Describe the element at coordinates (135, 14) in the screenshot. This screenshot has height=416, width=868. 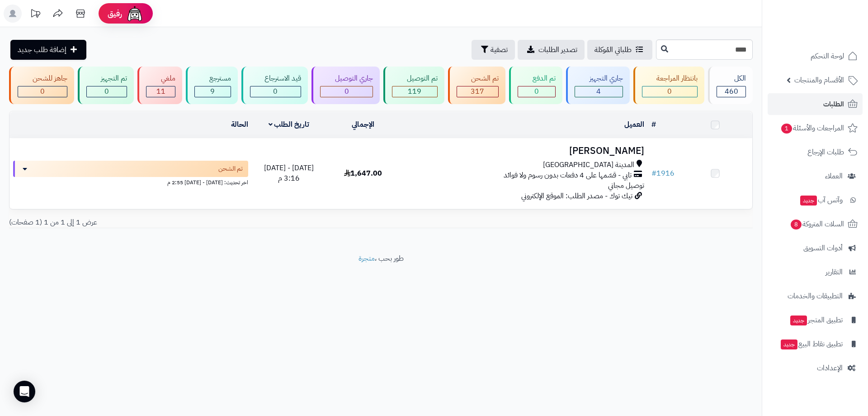
I see `img: ai-face.png` at that location.